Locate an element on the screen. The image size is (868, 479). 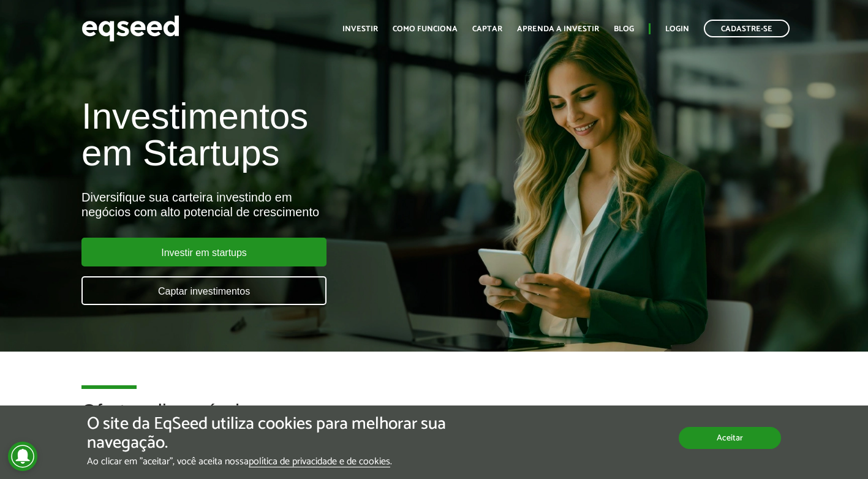
a: Como funciona is located at coordinates (425, 28).